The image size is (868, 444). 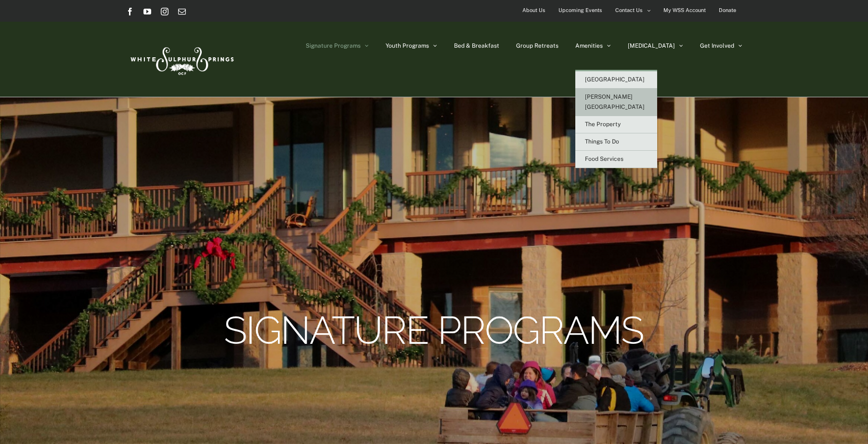 What do you see at coordinates (534, 10) in the screenshot?
I see `span: About Us` at bounding box center [534, 10].